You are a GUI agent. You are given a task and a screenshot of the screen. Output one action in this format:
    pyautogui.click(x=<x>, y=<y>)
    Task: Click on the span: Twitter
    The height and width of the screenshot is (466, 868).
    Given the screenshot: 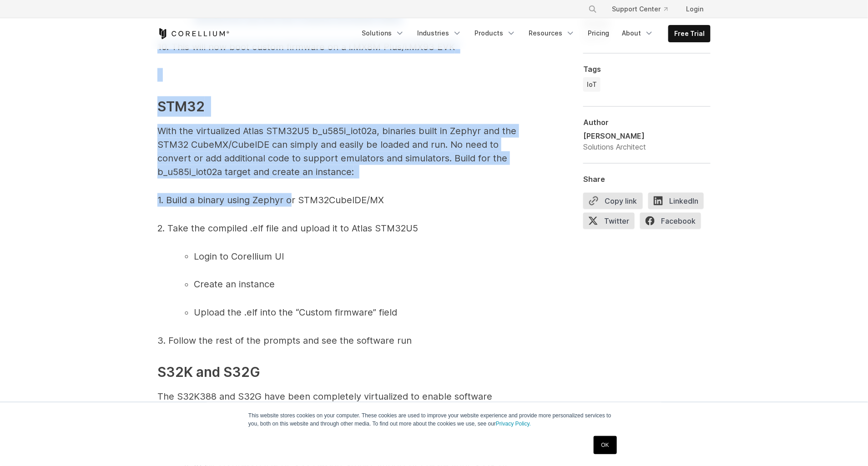 What is the action you would take?
    pyautogui.click(x=609, y=220)
    